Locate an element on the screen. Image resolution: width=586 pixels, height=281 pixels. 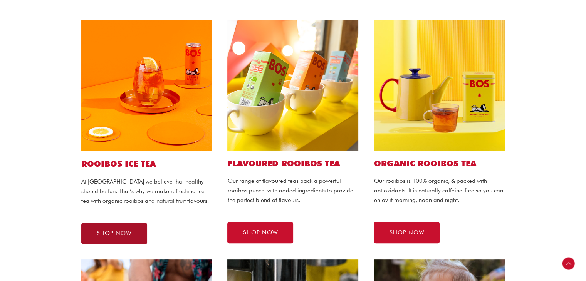
p: Our rooibos is 100% organic, & packed with antioxidants. It is naturally caffeine-free so you can... is located at coordinates (439, 191).